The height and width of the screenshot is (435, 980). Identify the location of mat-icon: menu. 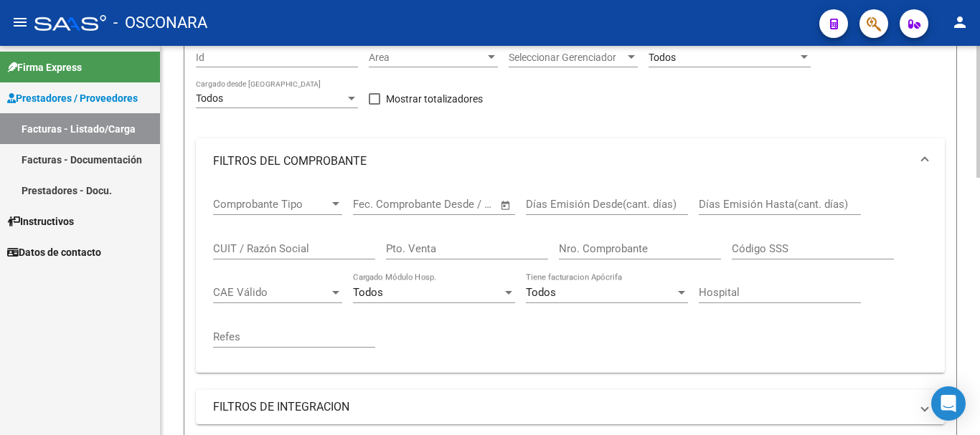
(20, 23).